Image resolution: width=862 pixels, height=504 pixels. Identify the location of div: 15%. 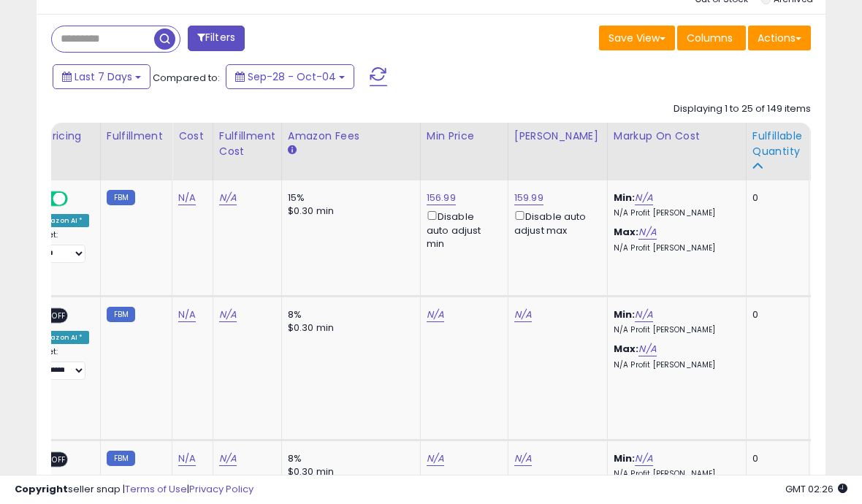
(348, 198).